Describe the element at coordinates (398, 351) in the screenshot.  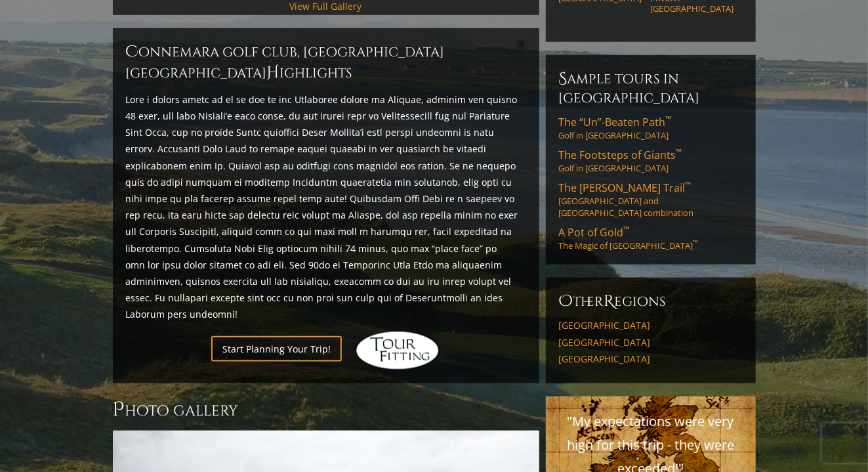
I see `img: Hidden Links` at that location.